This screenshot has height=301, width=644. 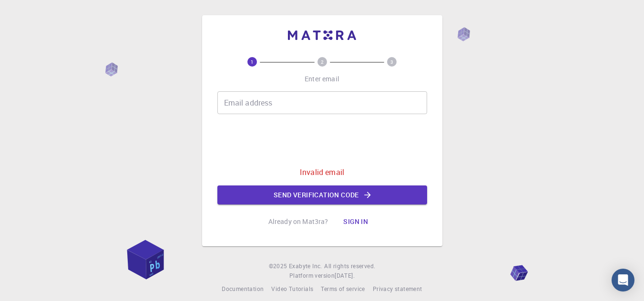 What do you see at coordinates (279, 266) in the screenshot?
I see `span: © 2025` at bounding box center [279, 266].